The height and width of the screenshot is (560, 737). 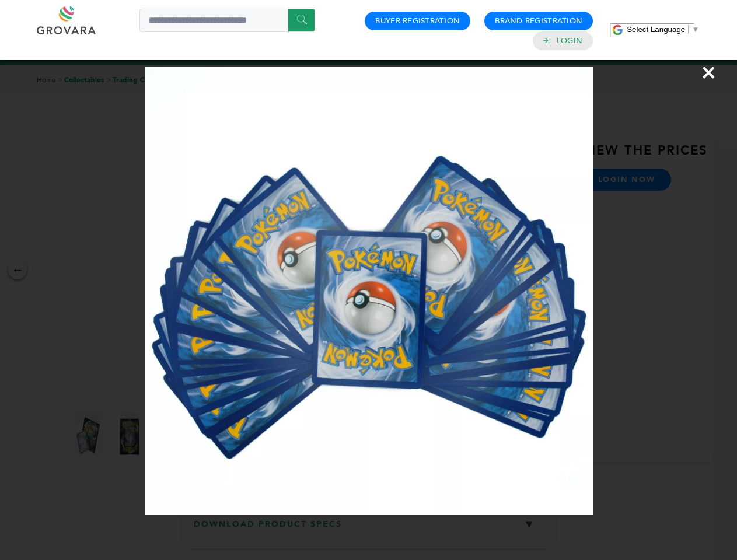 I want to click on a: Select Language​, so click(x=663, y=29).